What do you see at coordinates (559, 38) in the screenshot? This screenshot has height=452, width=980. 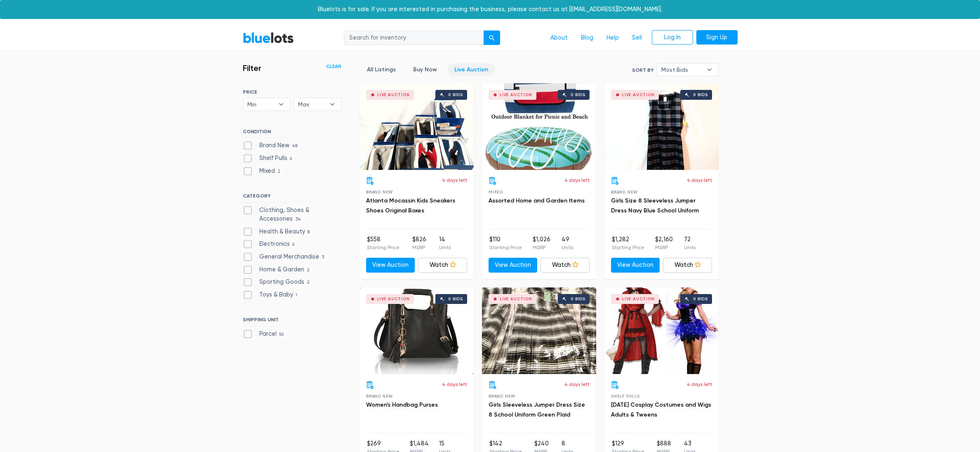 I see `a: About` at bounding box center [559, 38].